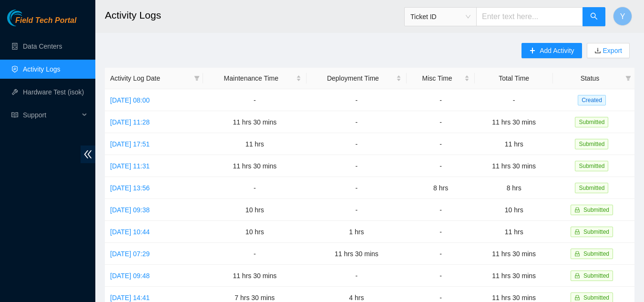 The height and width of the screenshot is (302, 644). I want to click on span: Add Activity, so click(557, 51).